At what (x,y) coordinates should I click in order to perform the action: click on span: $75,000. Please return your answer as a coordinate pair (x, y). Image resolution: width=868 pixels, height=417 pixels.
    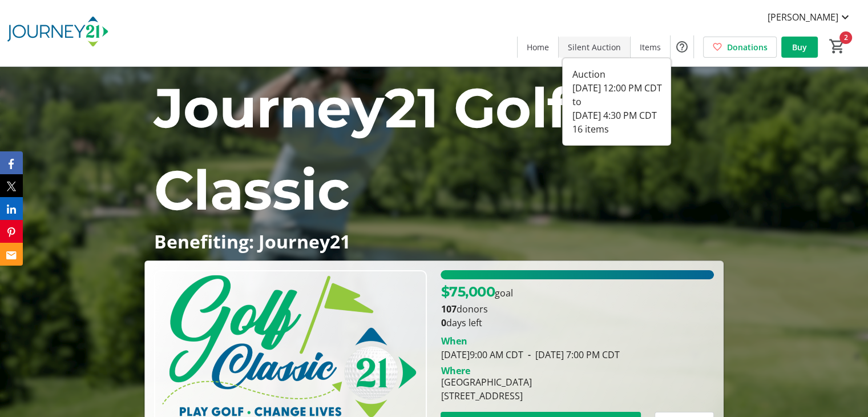
    Looking at the image, I should click on (467, 291).